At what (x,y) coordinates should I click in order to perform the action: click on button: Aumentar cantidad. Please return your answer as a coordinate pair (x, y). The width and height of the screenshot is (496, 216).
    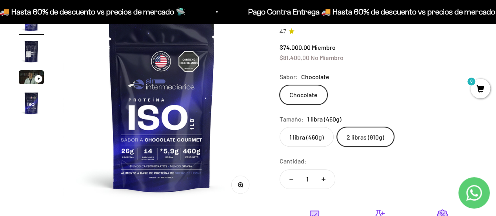
    Looking at the image, I should click on (323, 179).